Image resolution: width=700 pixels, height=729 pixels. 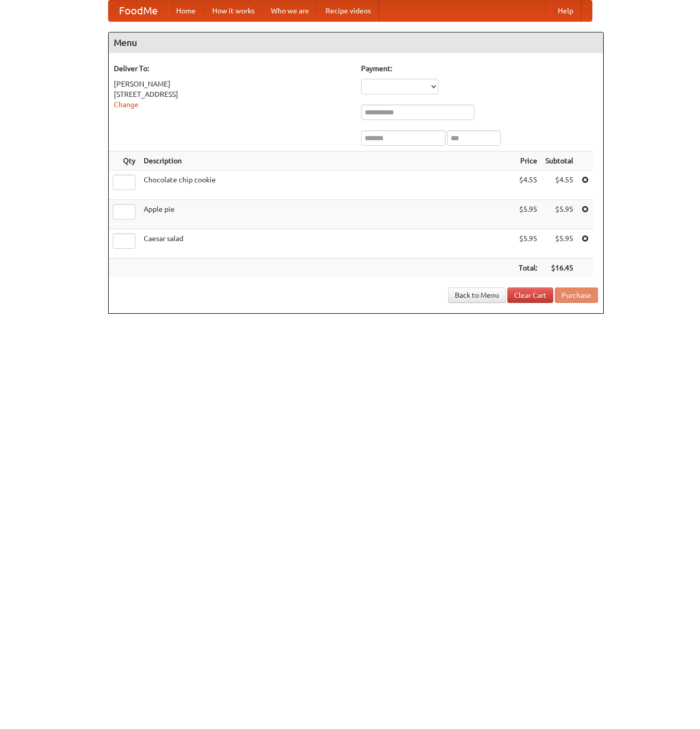 I want to click on td: Chocolate chip cookie, so click(x=327, y=185).